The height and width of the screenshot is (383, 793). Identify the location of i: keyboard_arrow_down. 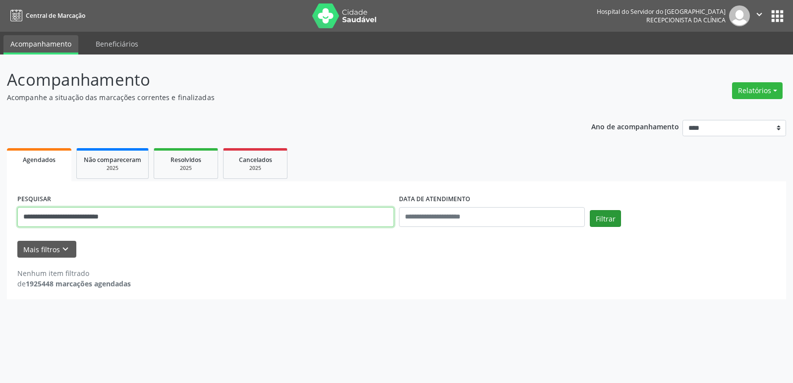
(65, 249).